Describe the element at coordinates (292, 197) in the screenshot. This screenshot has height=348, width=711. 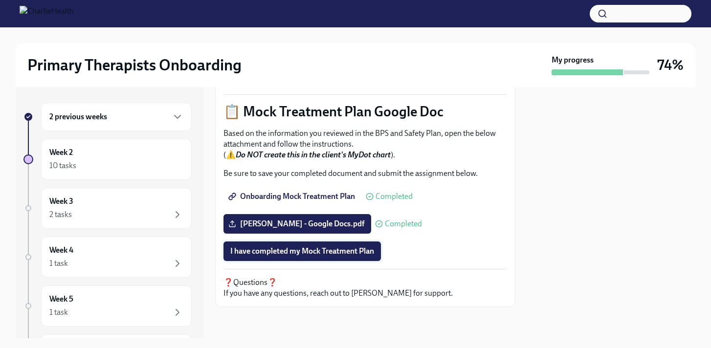
I see `span: Onboarding Mock Treatment Plan` at that location.